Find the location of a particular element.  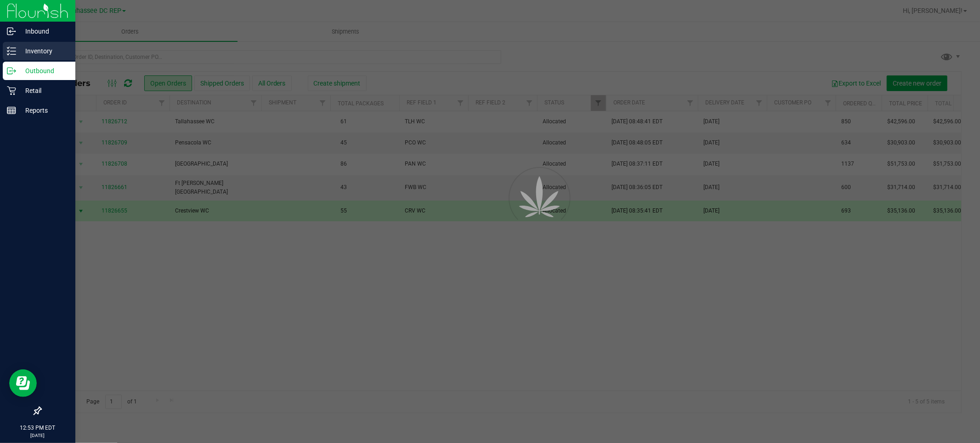

inline-svg: Inventory is located at coordinates (12, 51).